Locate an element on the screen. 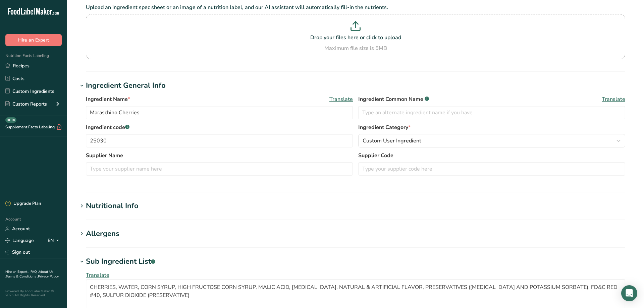 The height and width of the screenshot is (308, 644). p: Drop your files here or click to upload is located at coordinates (355, 38).